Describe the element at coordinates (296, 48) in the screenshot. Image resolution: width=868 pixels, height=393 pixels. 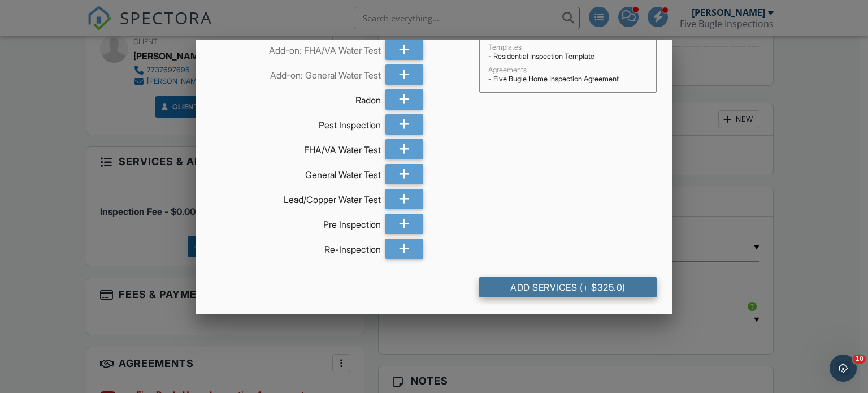
I see `div: Add-on: FHA/VA Water Test` at that location.